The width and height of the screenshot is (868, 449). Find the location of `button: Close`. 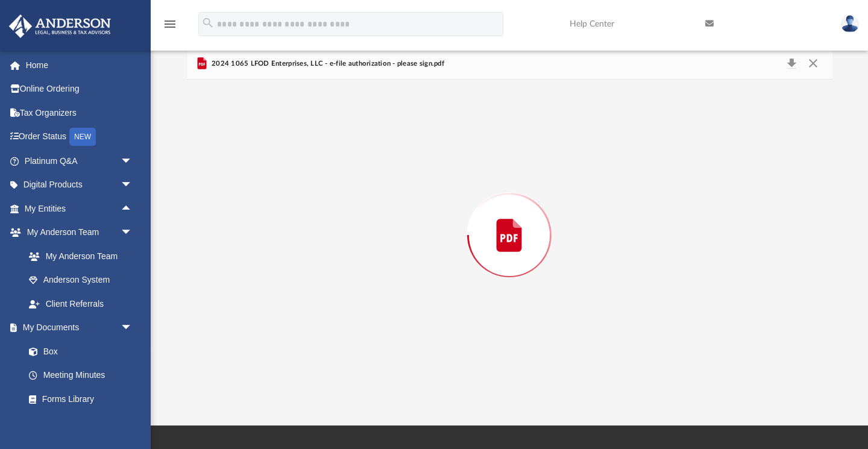

button: Close is located at coordinates (813, 64).